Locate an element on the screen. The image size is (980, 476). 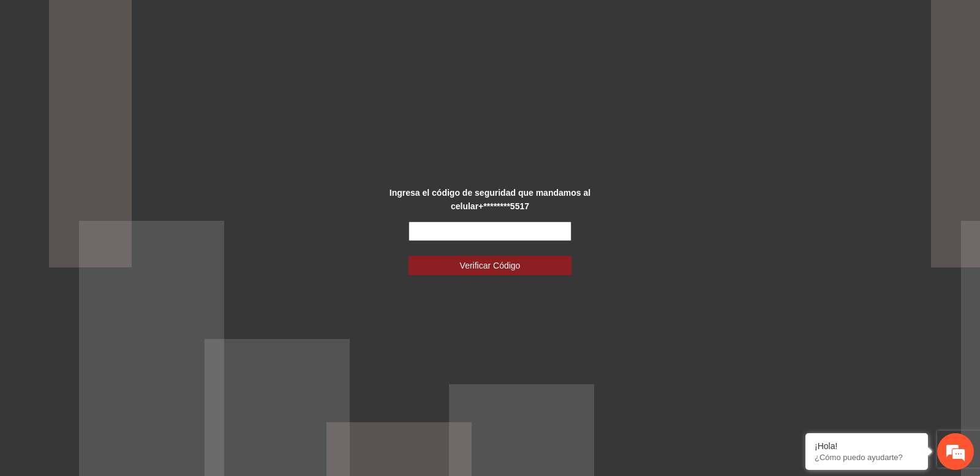
p: ¿Cómo puedo ayudarte? is located at coordinates (867, 457).